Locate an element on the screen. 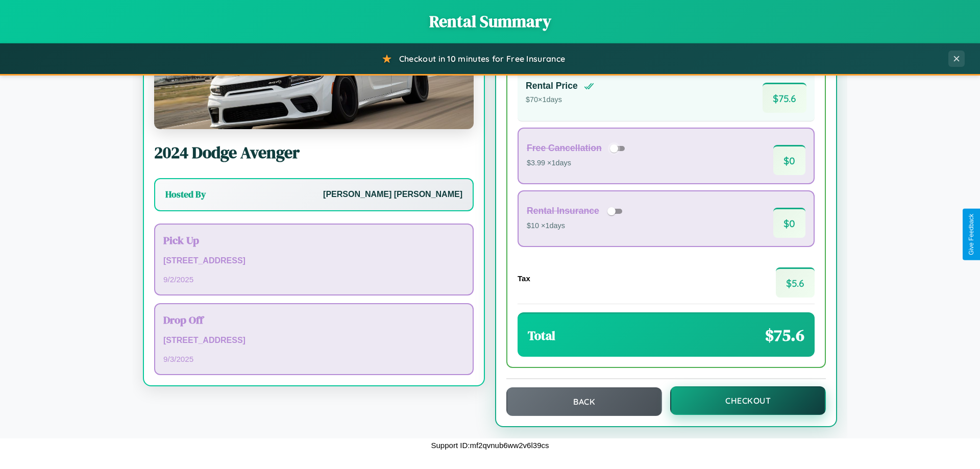  h3: Pick Up is located at coordinates (314, 240).